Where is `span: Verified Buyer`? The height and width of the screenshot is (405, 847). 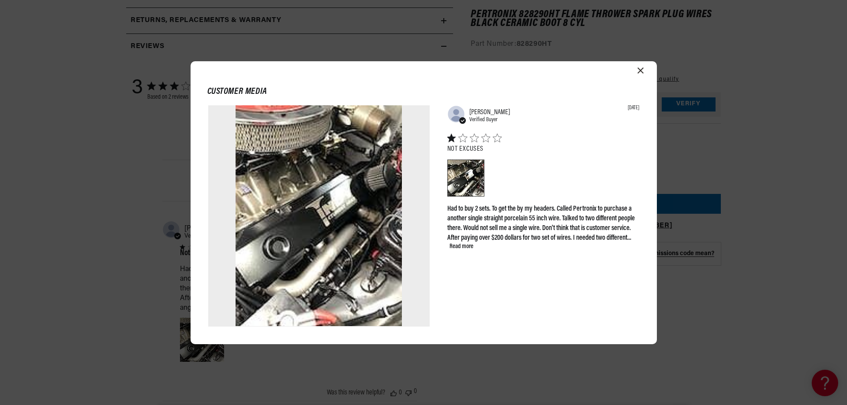 span: Verified Buyer is located at coordinates (483, 119).